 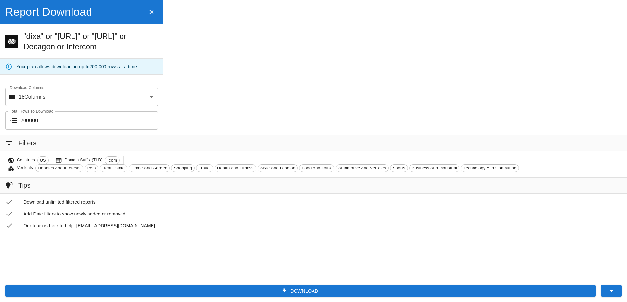 What do you see at coordinates (32, 97) in the screenshot?
I see `p: 18 Columns` at bounding box center [32, 97].